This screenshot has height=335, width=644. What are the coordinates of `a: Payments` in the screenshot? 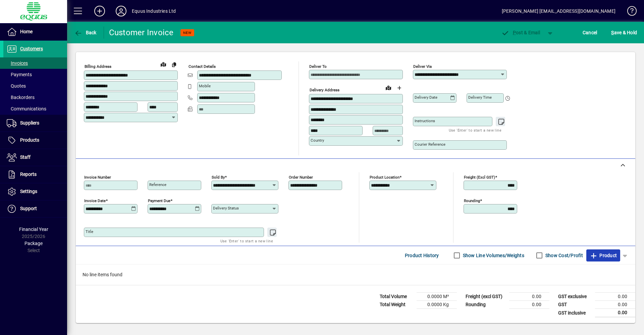 It's located at (35, 75).